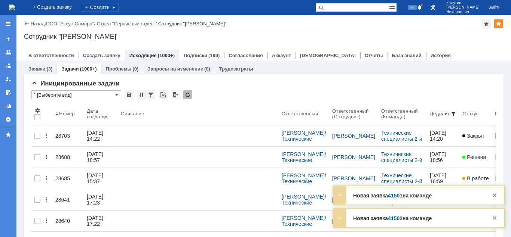  I want to click on div: (199), so click(214, 55).